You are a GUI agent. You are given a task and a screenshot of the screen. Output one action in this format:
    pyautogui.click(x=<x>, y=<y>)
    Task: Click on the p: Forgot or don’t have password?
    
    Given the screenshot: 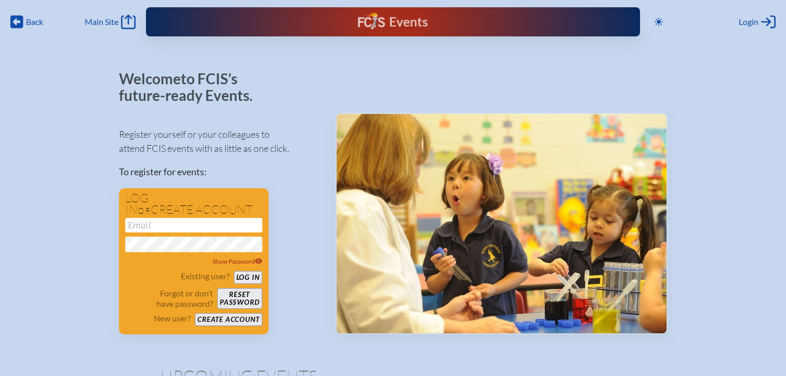 What is the action you would take?
    pyautogui.click(x=169, y=298)
    